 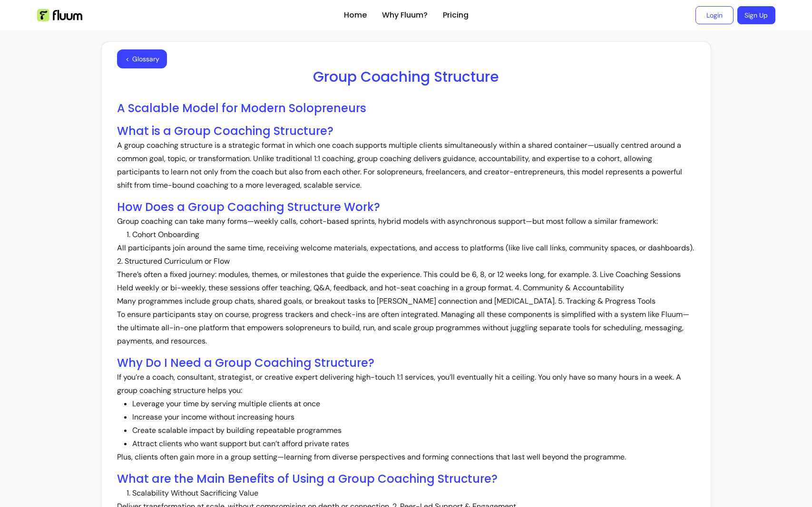 I want to click on a: Why Fluum?, so click(x=405, y=15).